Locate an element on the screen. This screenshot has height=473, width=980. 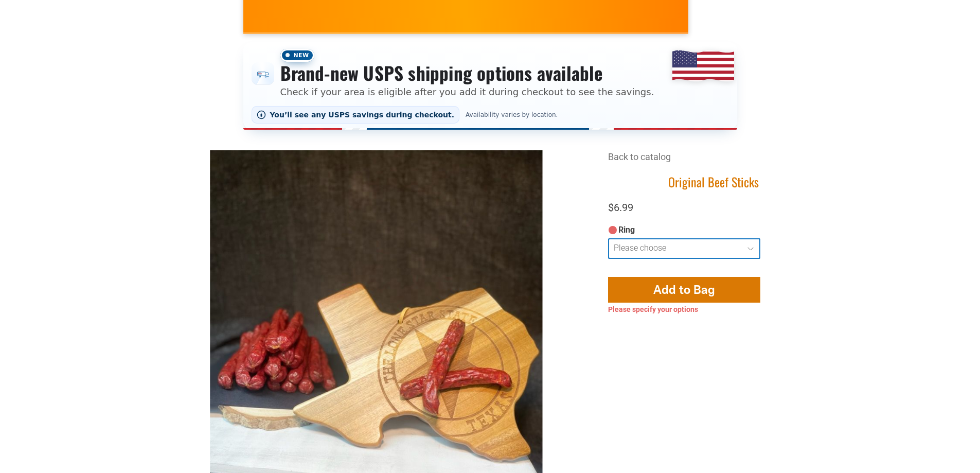
span: Add to Bag is located at coordinates (684, 289).